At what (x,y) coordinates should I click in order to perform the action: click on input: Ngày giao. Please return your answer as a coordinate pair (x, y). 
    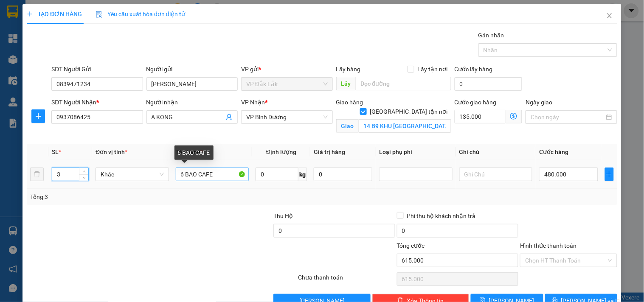
    Looking at the image, I should click on (567, 117).